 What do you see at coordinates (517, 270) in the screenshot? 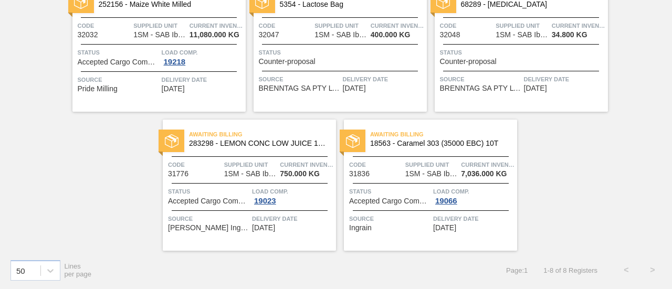
I see `span: Page : 1` at bounding box center [517, 270].